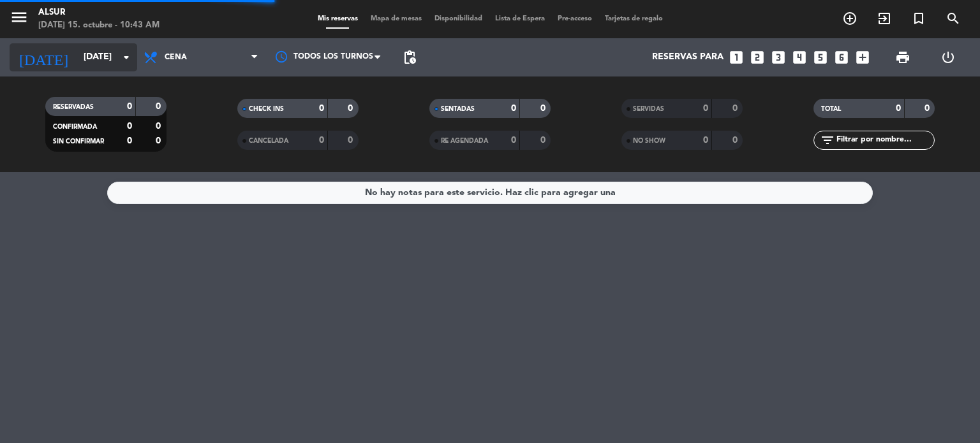 The height and width of the screenshot is (443, 980). What do you see at coordinates (266, 109) in the screenshot?
I see `span: CHECK INS` at bounding box center [266, 109].